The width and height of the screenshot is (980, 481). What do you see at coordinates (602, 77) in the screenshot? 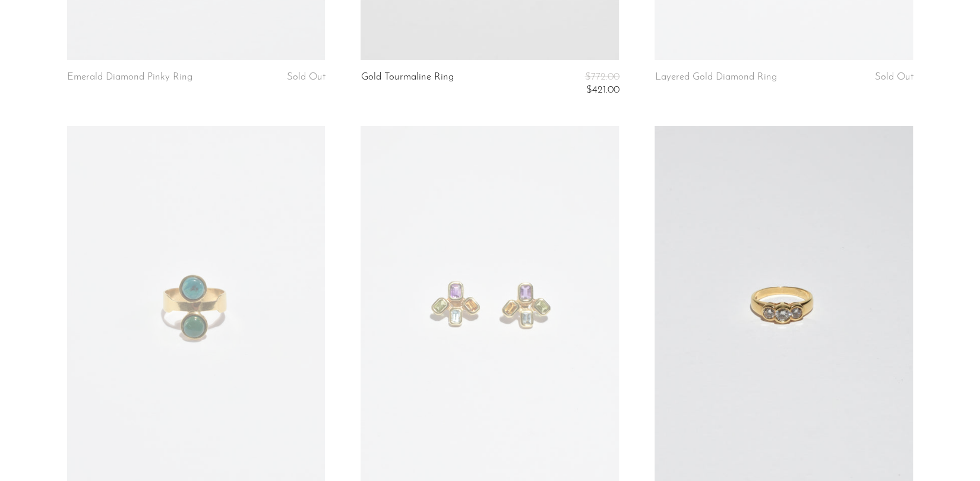
I see `span: $772.00` at bounding box center [602, 77].